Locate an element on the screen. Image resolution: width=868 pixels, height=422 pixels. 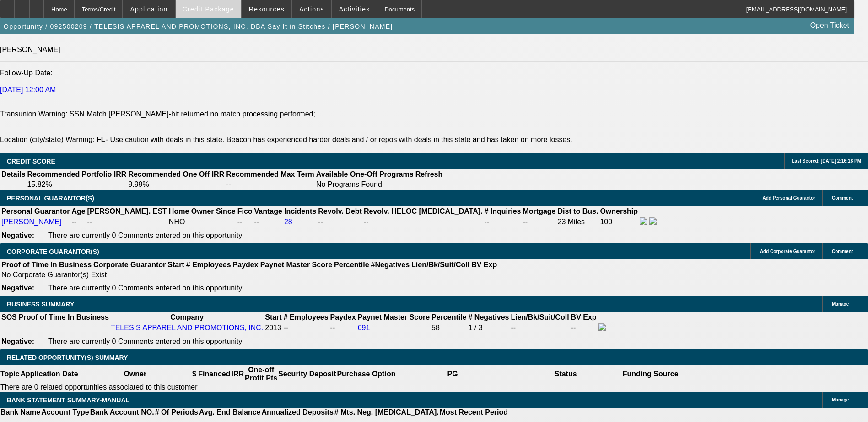
button: Actions is located at coordinates (312, 9).